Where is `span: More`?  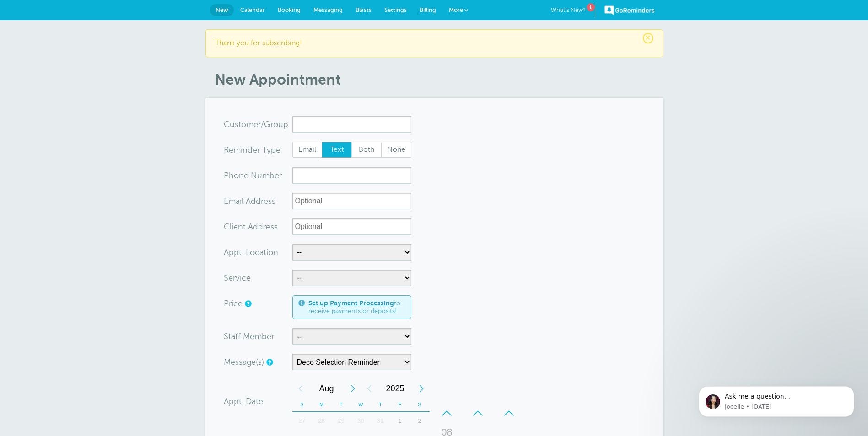 span: More is located at coordinates (456, 10).